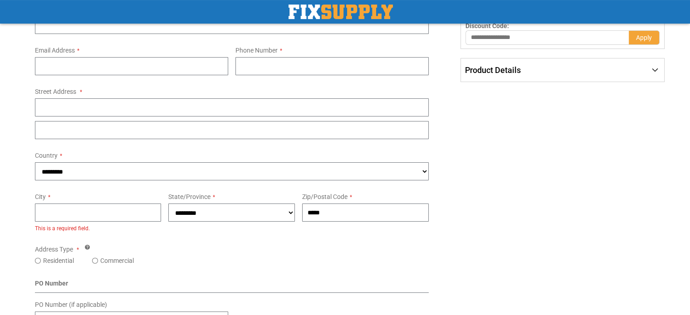 The height and width of the screenshot is (315, 690). What do you see at coordinates (644, 38) in the screenshot?
I see `button: Apply` at bounding box center [644, 38].